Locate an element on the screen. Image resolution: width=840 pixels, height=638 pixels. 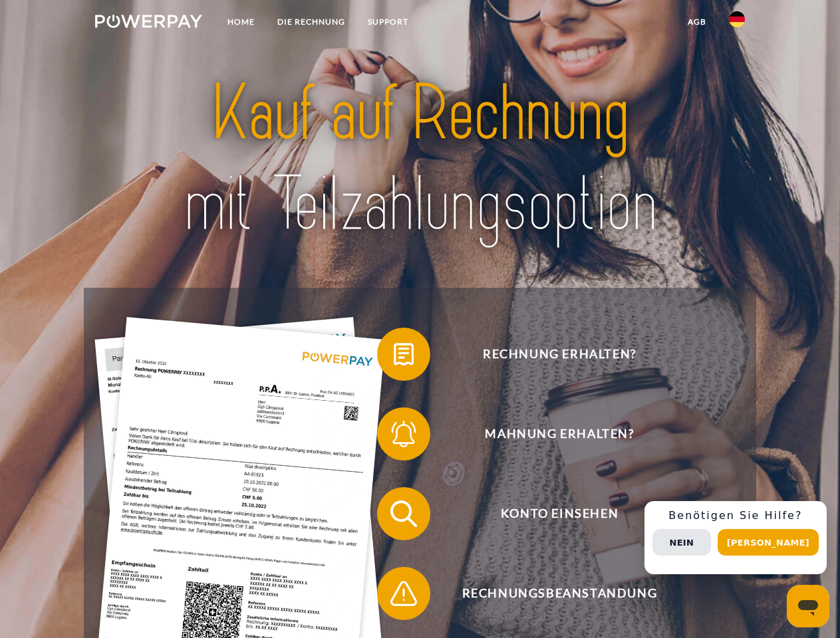
a: Rechnungsbeanstandung is located at coordinates (550, 594).